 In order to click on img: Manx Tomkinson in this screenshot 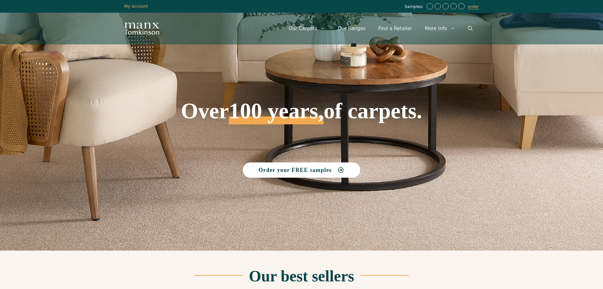, I will do `click(142, 29)`.